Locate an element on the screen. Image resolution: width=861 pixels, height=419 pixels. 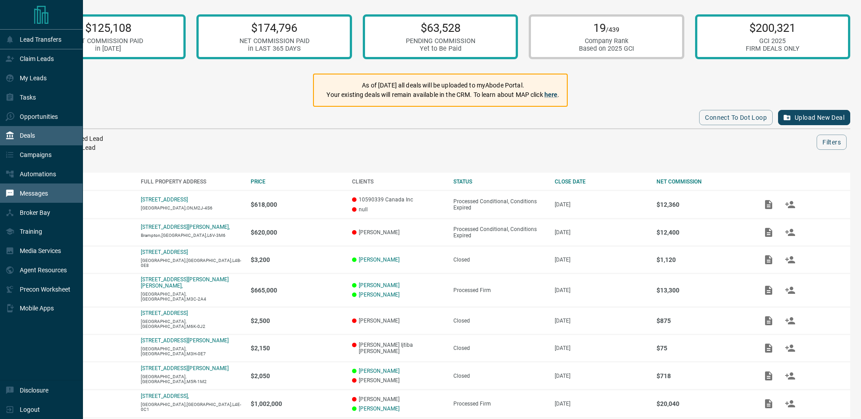
p: $12,400 is located at coordinates (703, 232).